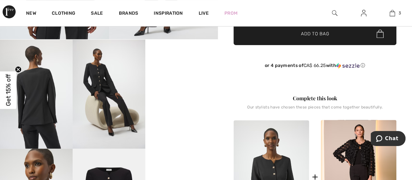  What do you see at coordinates (18, 69) in the screenshot?
I see `button: Close teaser` at bounding box center [18, 69].